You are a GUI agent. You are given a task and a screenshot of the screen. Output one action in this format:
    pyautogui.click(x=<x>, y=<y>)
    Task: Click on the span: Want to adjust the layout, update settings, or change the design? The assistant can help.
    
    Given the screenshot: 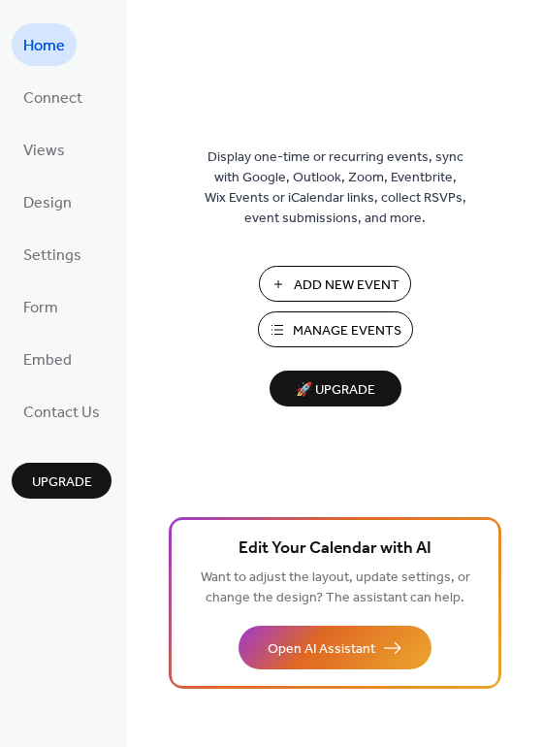 What is the action you would take?
    pyautogui.click(x=336, y=588)
    